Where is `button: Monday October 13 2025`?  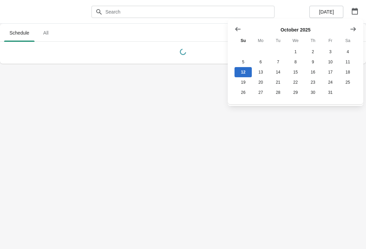
button: Monday October 13 2025 is located at coordinates (260, 72).